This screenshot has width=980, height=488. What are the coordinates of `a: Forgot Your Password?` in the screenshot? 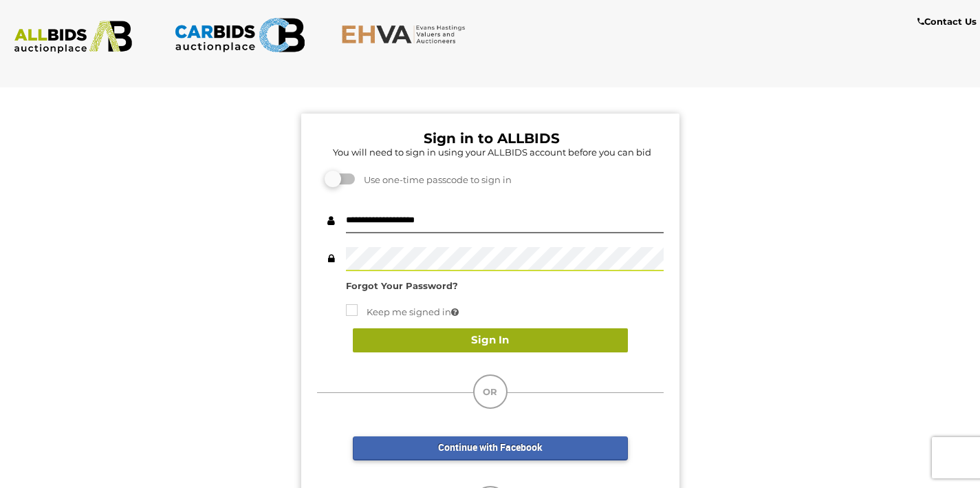 It's located at (401, 285).